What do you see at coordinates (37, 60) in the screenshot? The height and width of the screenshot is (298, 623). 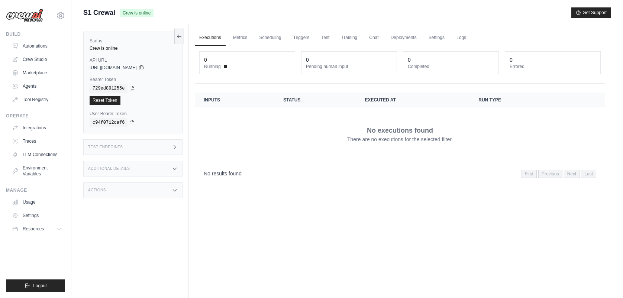 I see `a: Crew Studio` at bounding box center [37, 60].